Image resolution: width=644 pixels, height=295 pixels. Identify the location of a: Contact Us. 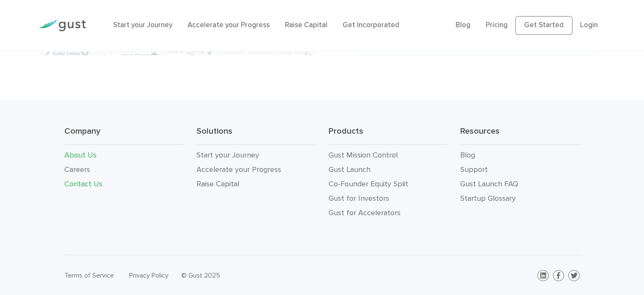
(83, 184).